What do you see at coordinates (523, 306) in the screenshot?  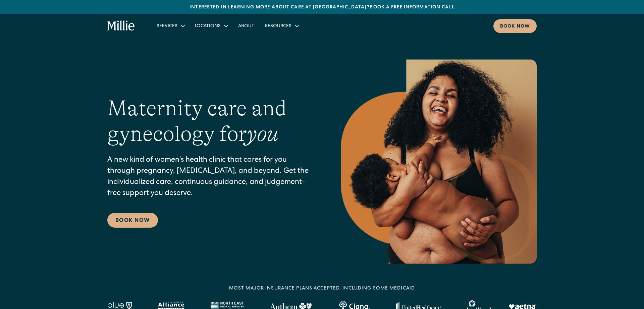 I see `img: Aetna logo` at bounding box center [523, 306].